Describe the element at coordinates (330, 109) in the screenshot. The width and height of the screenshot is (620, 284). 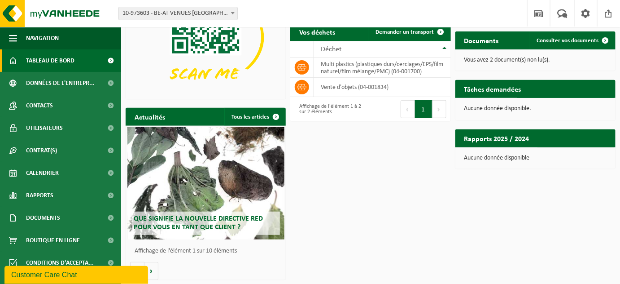
I see `div: Affichage de l'élément 1 à 2 sur 2 éléments` at that location.